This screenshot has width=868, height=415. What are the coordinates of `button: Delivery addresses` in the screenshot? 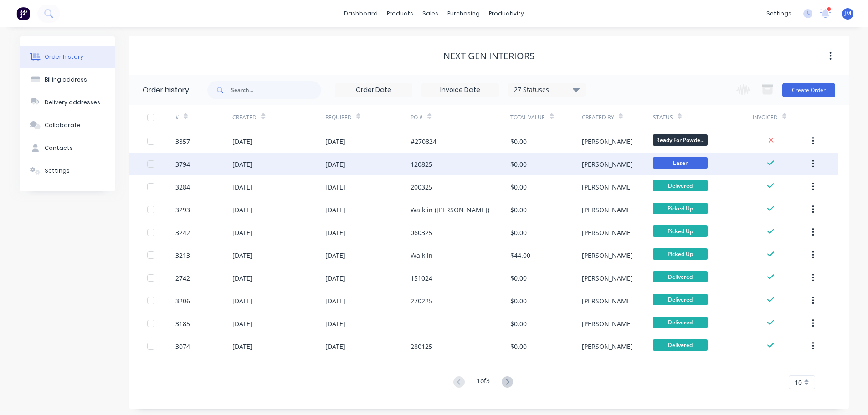 It's located at (68, 102).